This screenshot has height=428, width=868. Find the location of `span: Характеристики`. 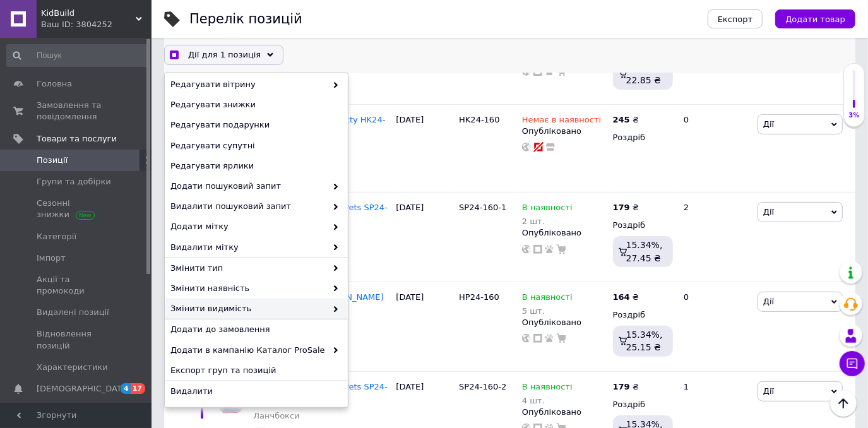

span: Характеристики is located at coordinates (72, 367).